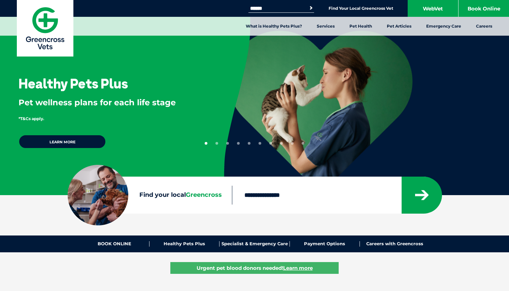  Describe the element at coordinates (114, 244) in the screenshot. I see `a: BOOK ONLINE` at that location.